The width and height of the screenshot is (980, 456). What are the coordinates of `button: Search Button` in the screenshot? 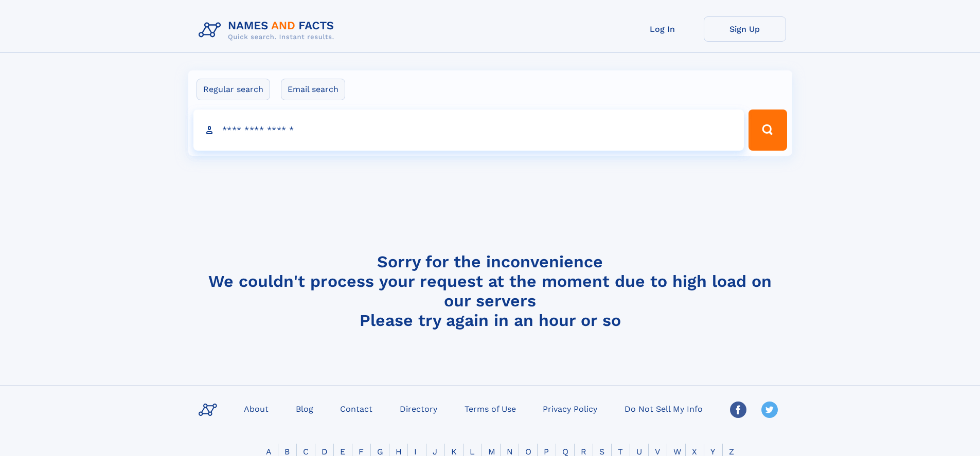 It's located at (768, 130).